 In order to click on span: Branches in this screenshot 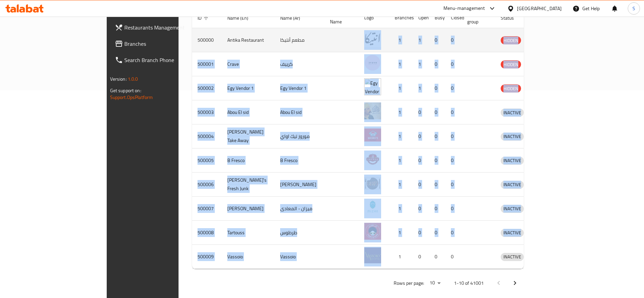, I will do `click(167, 44)`.